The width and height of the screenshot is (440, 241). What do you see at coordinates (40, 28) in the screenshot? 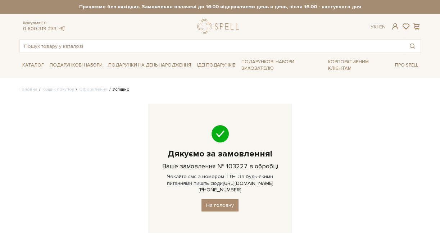
I see `a: 0 800 319 233` at bounding box center [40, 28].